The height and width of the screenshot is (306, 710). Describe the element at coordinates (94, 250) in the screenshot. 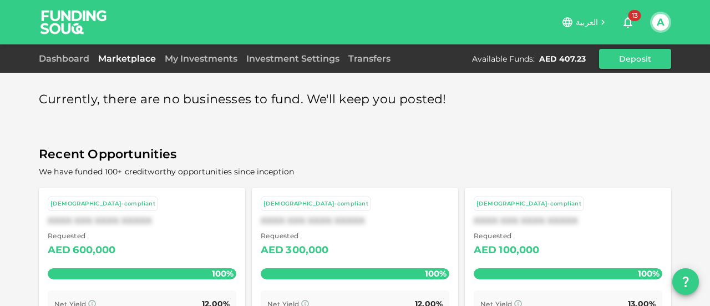

I see `div: 600,000` at that location.